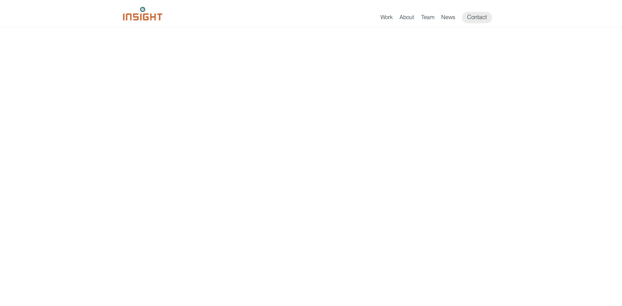 The width and height of the screenshot is (622, 306). I want to click on nav: primary navigation menu, so click(440, 17).